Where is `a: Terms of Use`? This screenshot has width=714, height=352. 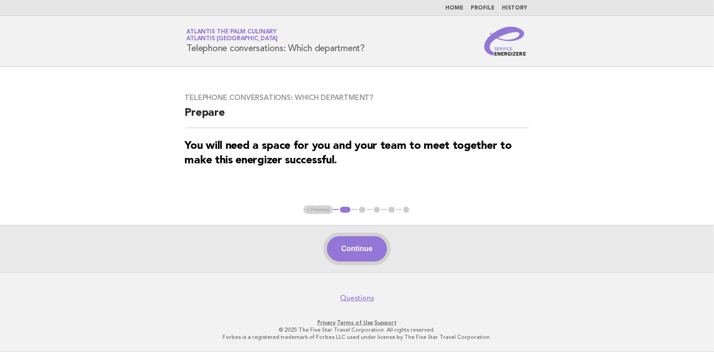
a: Terms of Use is located at coordinates (355, 323).